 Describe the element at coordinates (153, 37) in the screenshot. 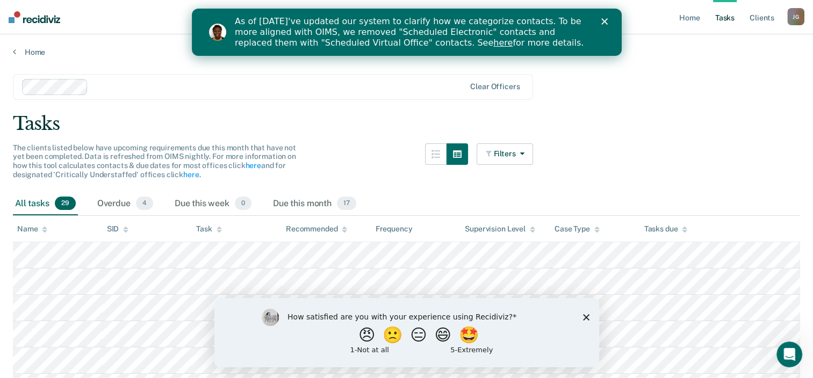

I see `button: 1` at that location.